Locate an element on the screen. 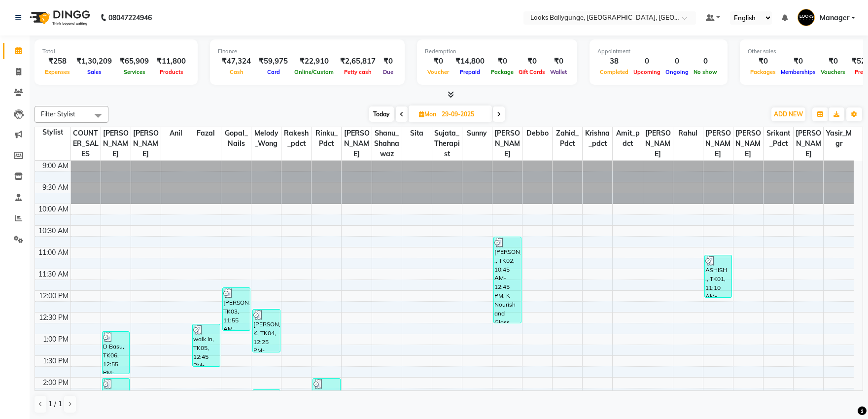  span: Voucher is located at coordinates (438, 72).